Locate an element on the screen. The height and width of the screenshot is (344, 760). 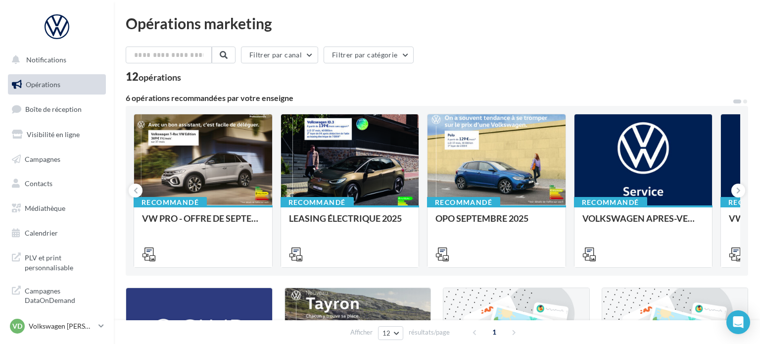
div: Opérations marketing is located at coordinates (437, 23).